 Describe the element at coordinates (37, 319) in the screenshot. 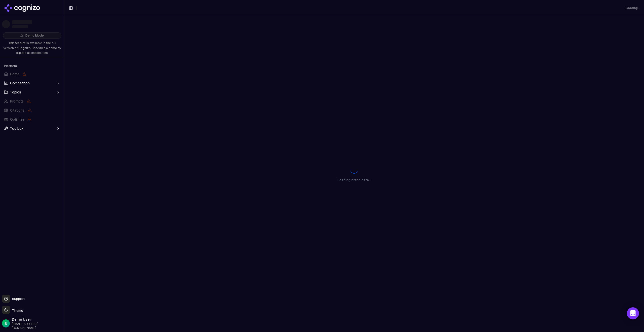

I see `span: Demo User` at that location.